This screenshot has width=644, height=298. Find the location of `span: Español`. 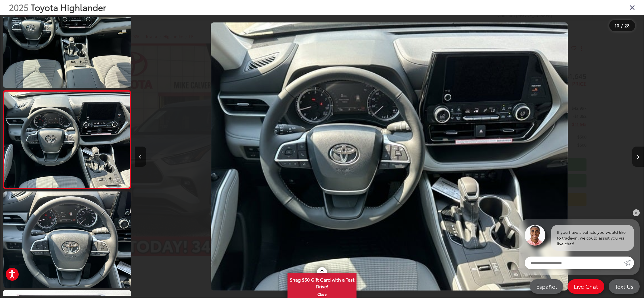

span: Español is located at coordinates (547, 286).